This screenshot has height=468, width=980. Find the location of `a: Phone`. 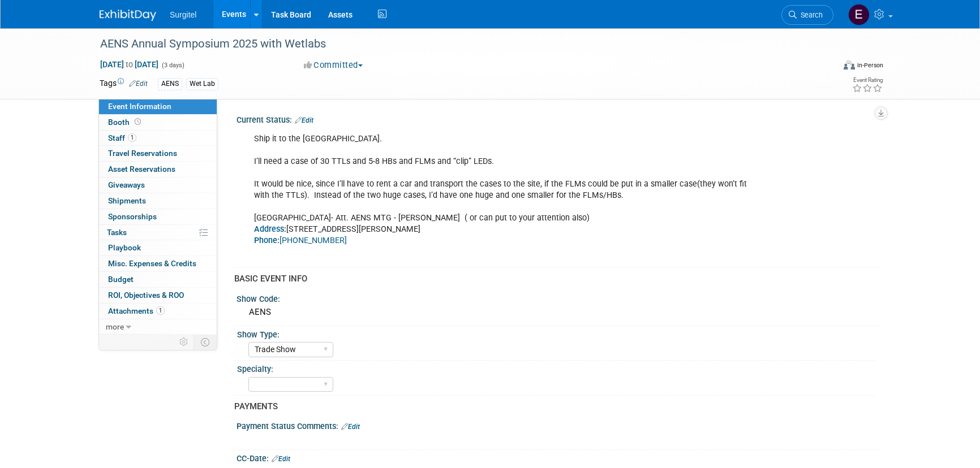

a: Phone is located at coordinates (265, 240).